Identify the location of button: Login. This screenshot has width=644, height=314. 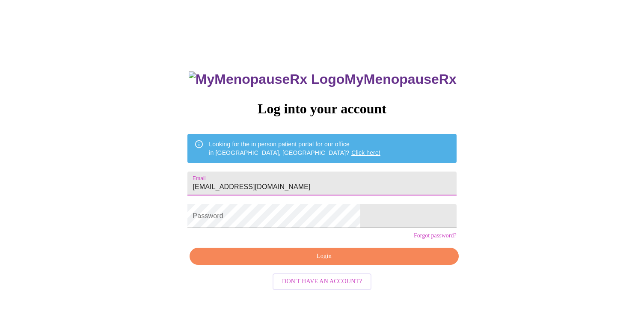
(324, 257).